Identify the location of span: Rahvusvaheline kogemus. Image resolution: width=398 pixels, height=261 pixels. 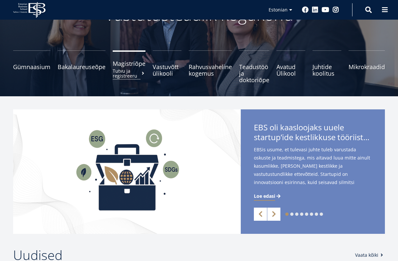
(210, 70).